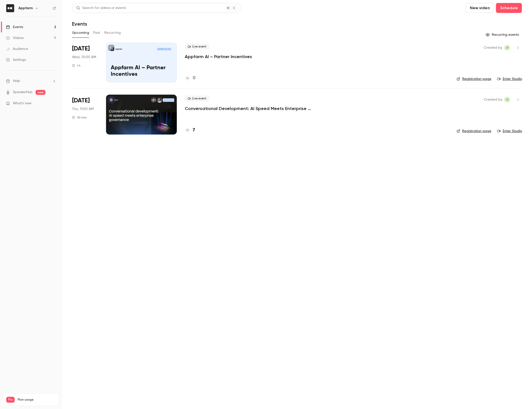 Image resolution: width=532 pixels, height=409 pixels. I want to click on div: 30 min, so click(79, 117).